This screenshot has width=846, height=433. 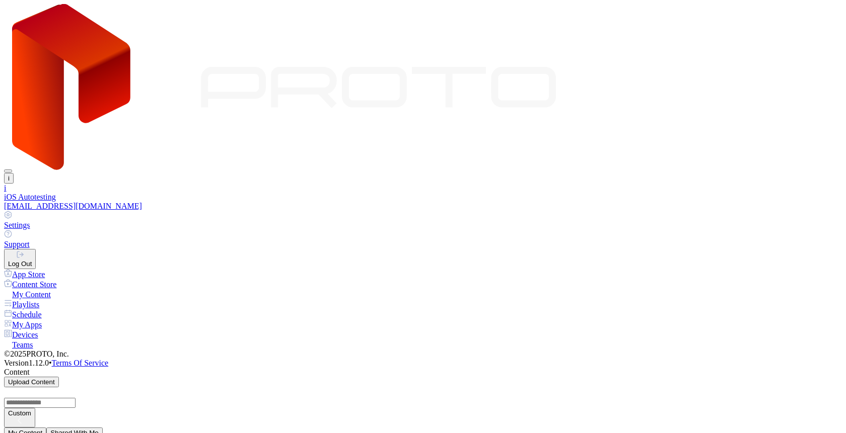 I want to click on div: Content, so click(x=423, y=373).